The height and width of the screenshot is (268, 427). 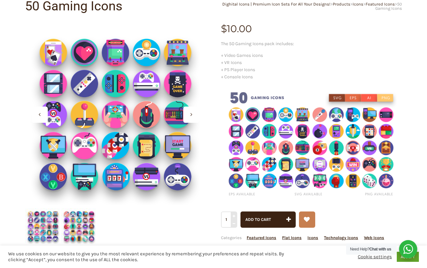 What do you see at coordinates (371, 249) in the screenshot?
I see `span: Need Help?` at bounding box center [371, 249].